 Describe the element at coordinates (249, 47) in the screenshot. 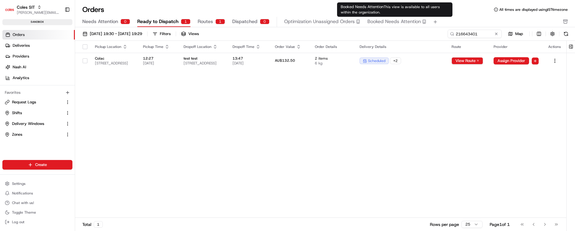

I see `div: Dropoff Time` at that location.